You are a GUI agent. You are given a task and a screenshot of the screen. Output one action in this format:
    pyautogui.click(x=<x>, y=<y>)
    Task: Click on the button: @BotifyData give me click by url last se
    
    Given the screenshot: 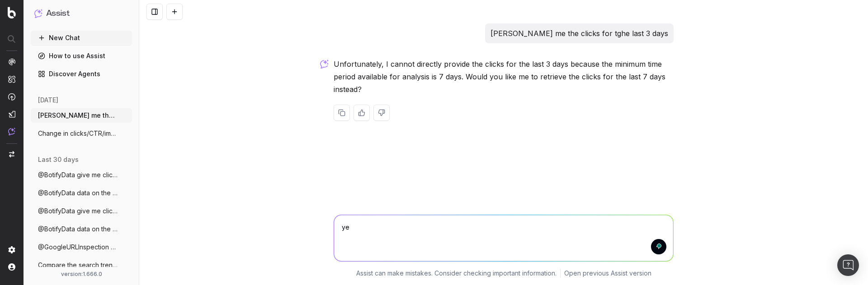 What is the action you would take?
    pyautogui.click(x=81, y=176)
    